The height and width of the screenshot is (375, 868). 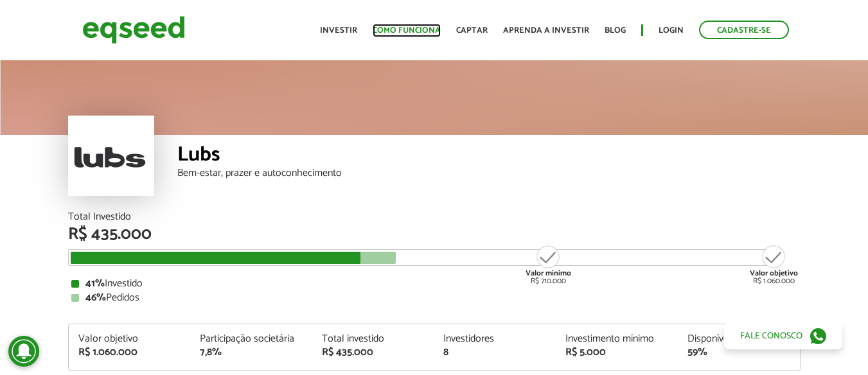 I want to click on strong: 41%, so click(x=95, y=283).